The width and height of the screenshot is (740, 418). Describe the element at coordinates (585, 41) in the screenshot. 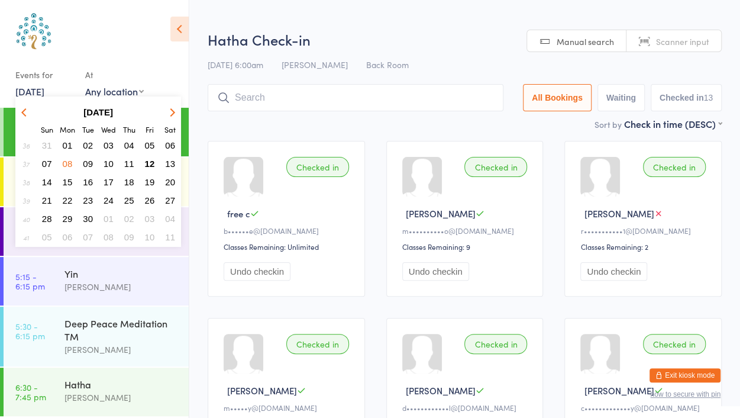

I see `span: Manual search` at that location.